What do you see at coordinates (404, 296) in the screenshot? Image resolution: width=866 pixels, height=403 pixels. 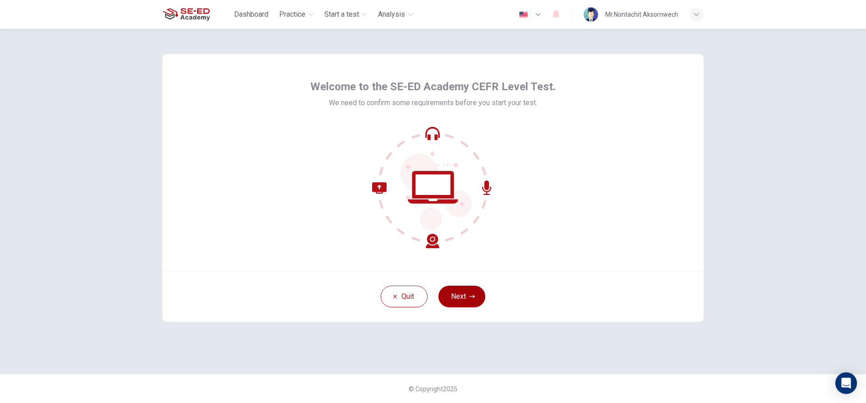 I see `button: Quit` at bounding box center [404, 296].